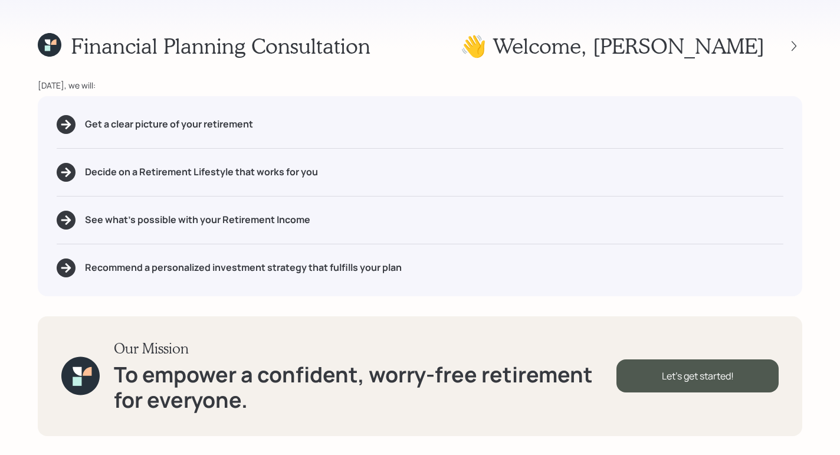 The width and height of the screenshot is (840, 455). What do you see at coordinates (221, 45) in the screenshot?
I see `h1: Financial Planning Consultation` at bounding box center [221, 45].